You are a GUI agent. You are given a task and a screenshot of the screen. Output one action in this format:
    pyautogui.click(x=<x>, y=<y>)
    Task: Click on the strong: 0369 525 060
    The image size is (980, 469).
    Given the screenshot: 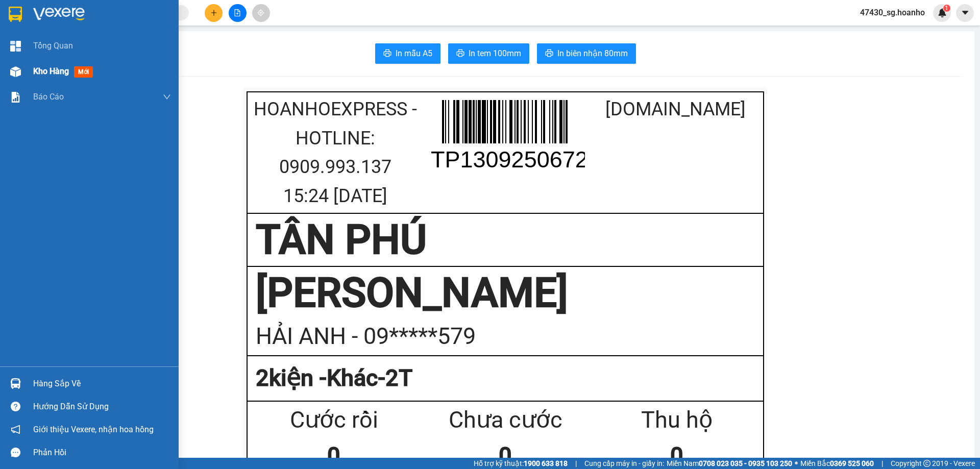 What is the action you would take?
    pyautogui.click(x=852, y=464)
    